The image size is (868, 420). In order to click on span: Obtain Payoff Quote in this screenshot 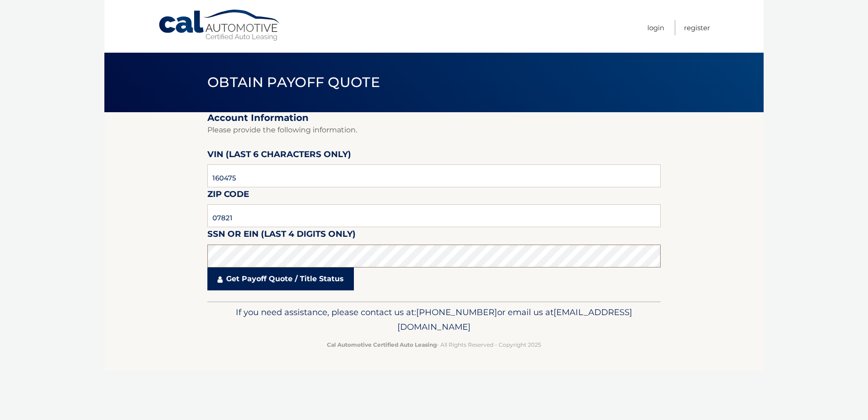, I will do `click(293, 82)`.